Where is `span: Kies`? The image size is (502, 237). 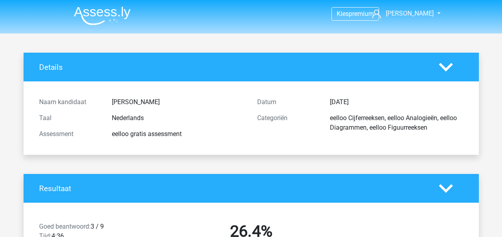
span: Kies is located at coordinates (343, 14).